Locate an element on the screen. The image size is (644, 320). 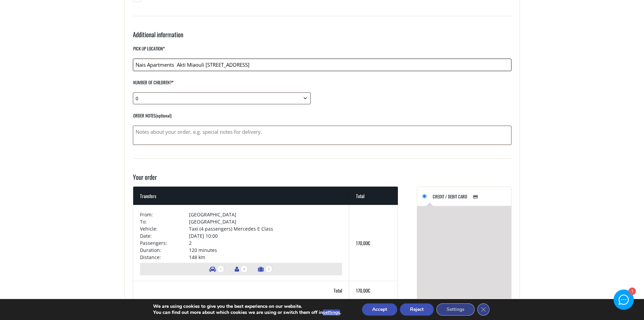
button: settings is located at coordinates (331, 312).